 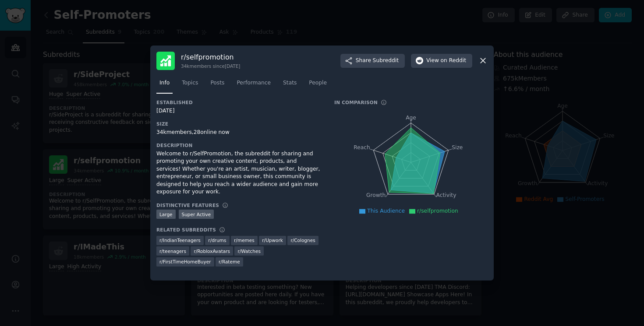 What do you see at coordinates (446, 61) in the screenshot?
I see `span: View` at bounding box center [446, 61].